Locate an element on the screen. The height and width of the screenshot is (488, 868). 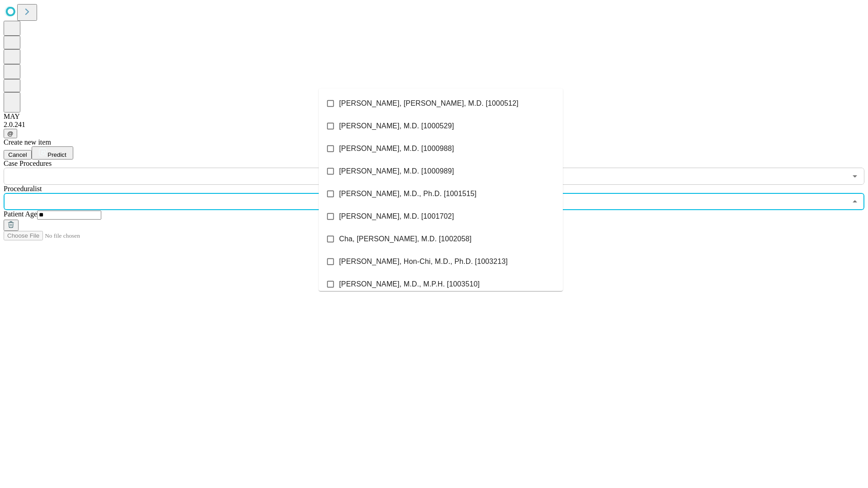
span: Predict is located at coordinates (56, 155).